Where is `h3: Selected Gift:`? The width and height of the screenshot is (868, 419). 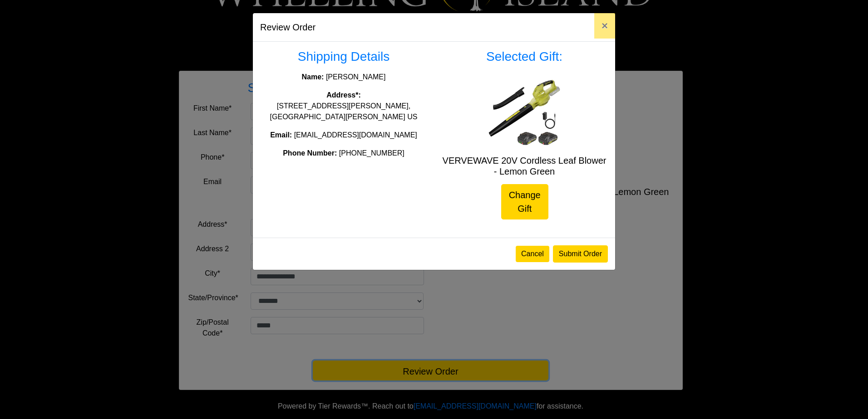 h3: Selected Gift: is located at coordinates (524, 57).